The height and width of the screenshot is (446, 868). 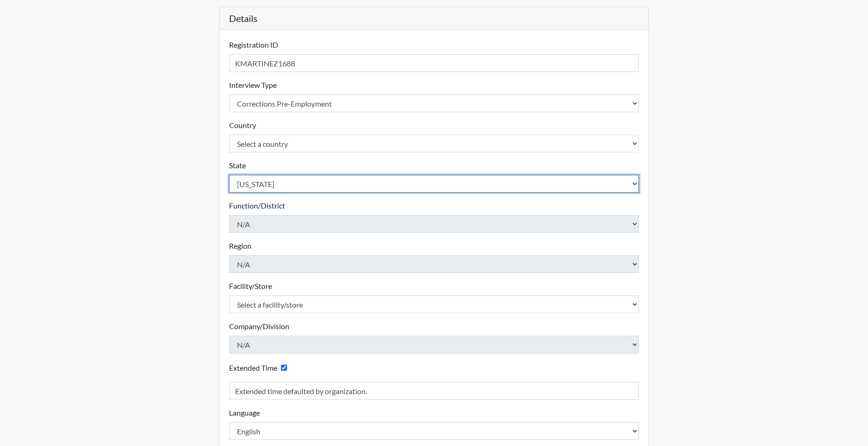 I want to click on label: Registration ID, so click(x=254, y=45).